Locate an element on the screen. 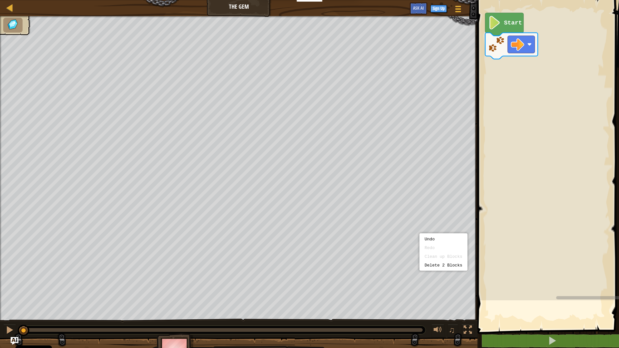  button: Ctrl + P: Pause is located at coordinates (10, 331).